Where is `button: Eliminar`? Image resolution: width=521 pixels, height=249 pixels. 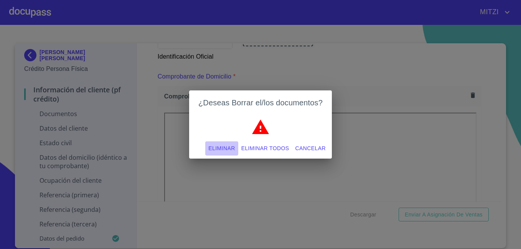
button: Eliminar is located at coordinates (221, 149).